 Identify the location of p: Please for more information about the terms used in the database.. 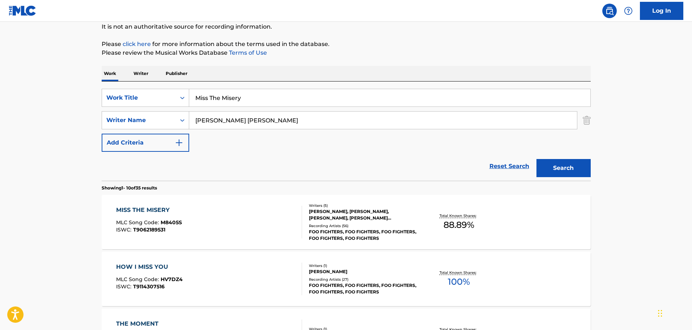
(346, 44).